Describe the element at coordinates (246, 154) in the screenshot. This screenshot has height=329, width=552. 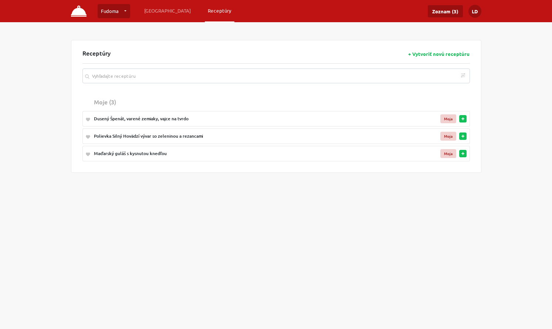
I see `div: Maďarský guláš s kysnutou knedľou` at that location.